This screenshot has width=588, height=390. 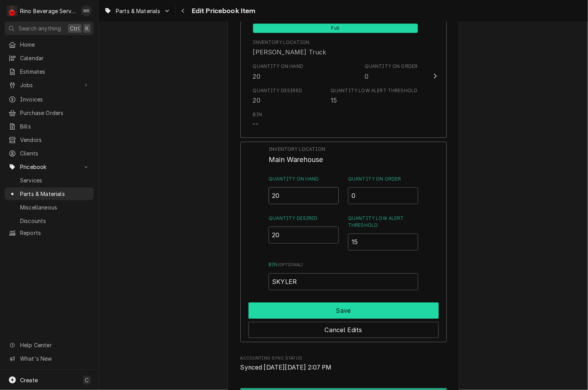 What do you see at coordinates (55, 140) in the screenshot?
I see `span: Vendors` at bounding box center [55, 140].